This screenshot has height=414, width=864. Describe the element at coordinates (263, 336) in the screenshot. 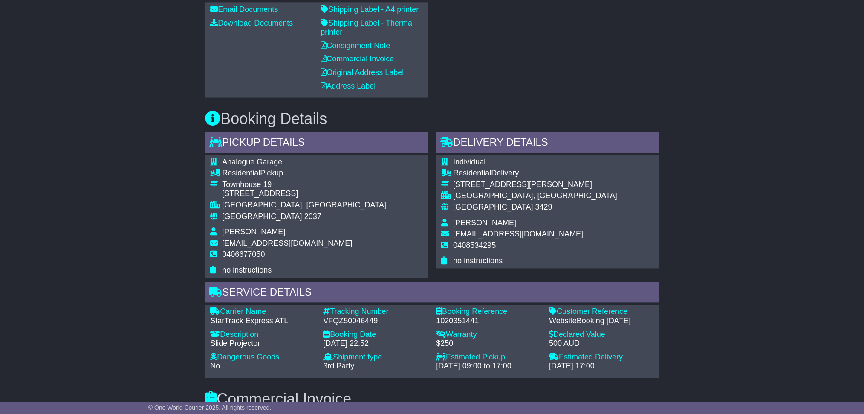

I see `div: Description` at that location.